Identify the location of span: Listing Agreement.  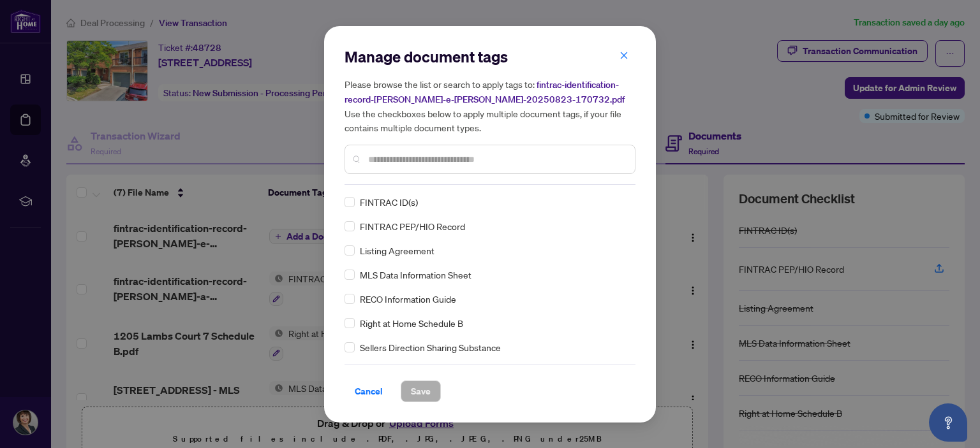
(397, 251).